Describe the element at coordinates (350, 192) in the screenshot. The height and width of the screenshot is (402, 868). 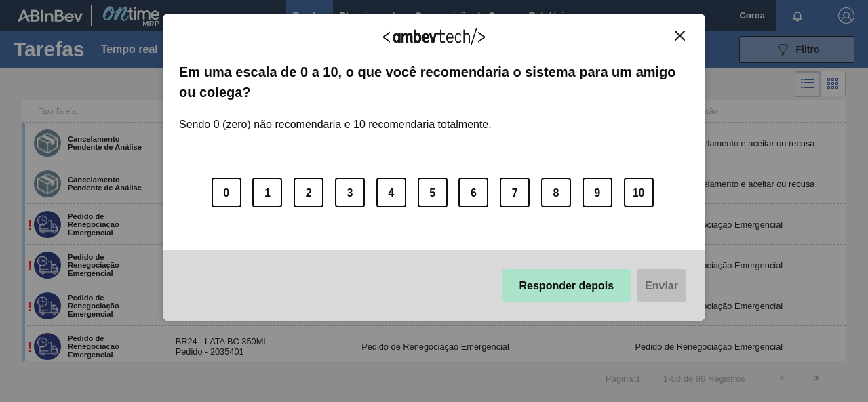
I see `button: 3` at that location.